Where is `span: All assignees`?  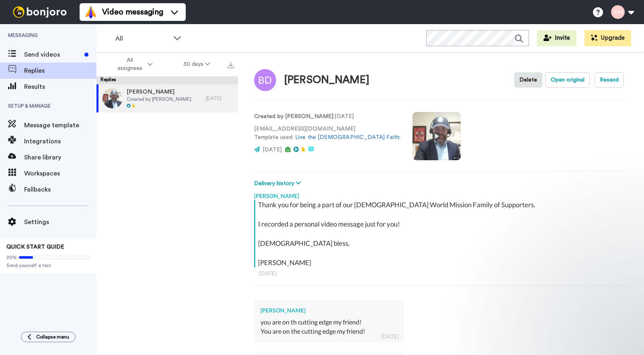
span: All assignees is located at coordinates (130, 64).